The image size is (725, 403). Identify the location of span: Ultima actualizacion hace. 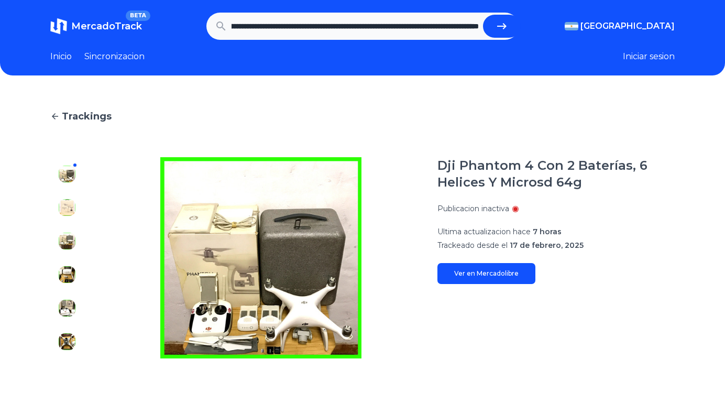
(484, 232).